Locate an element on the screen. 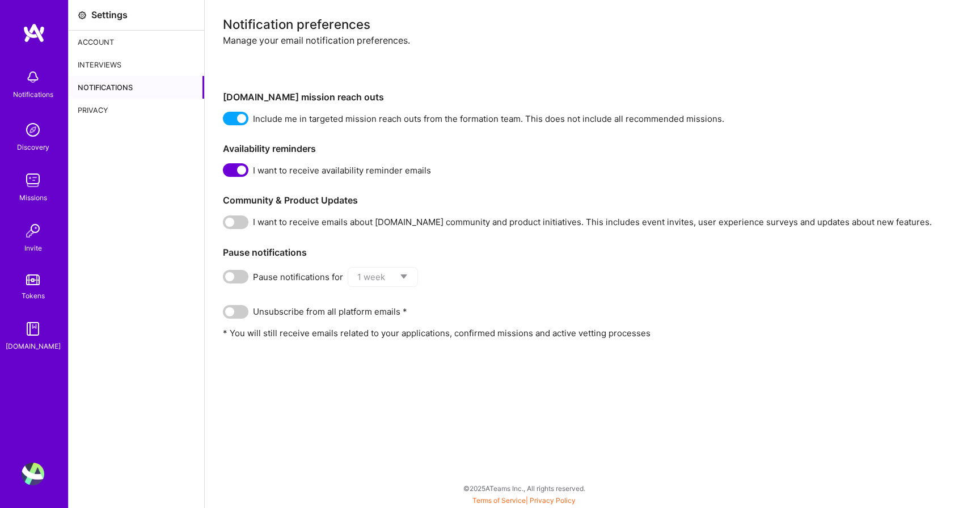 This screenshot has height=508, width=980. img: bell is located at coordinates (33, 77).